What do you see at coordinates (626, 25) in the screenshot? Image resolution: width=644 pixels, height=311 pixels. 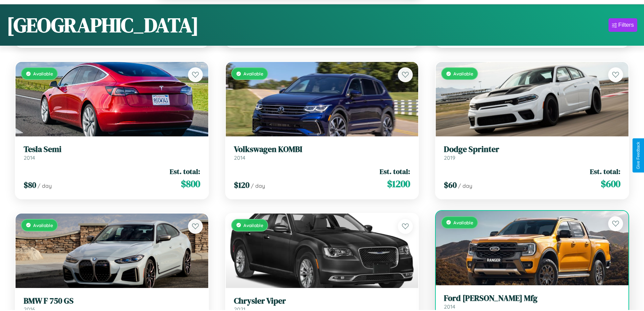 I see `div: Filters` at bounding box center [626, 25].